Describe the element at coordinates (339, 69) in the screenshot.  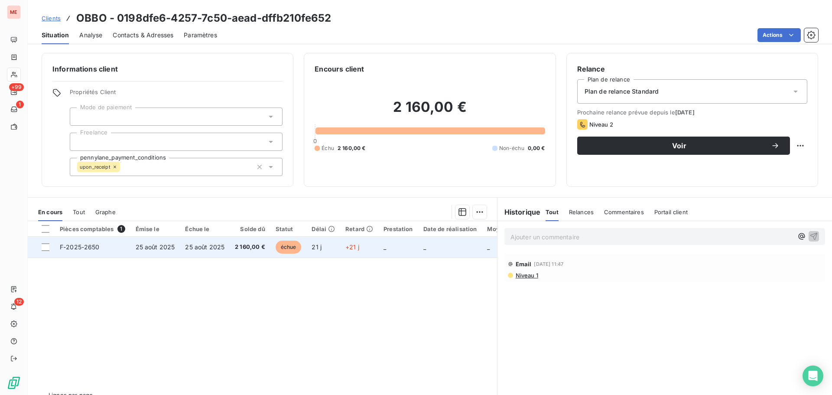
I see `h6: Encours client` at that location.